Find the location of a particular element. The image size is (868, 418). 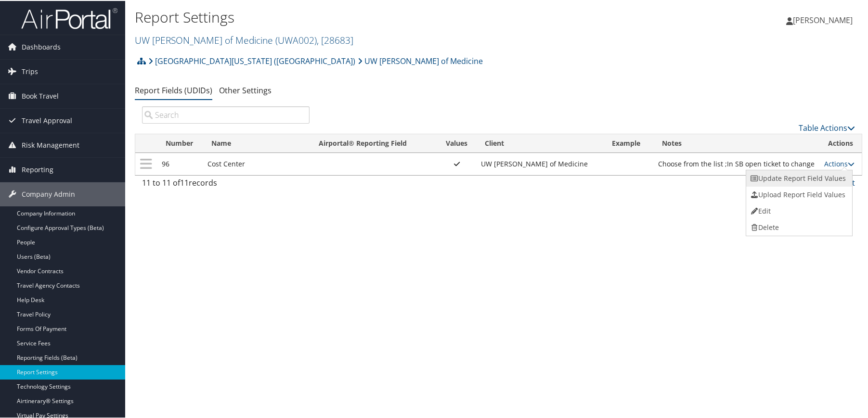

a: Other Settings is located at coordinates (245, 89).